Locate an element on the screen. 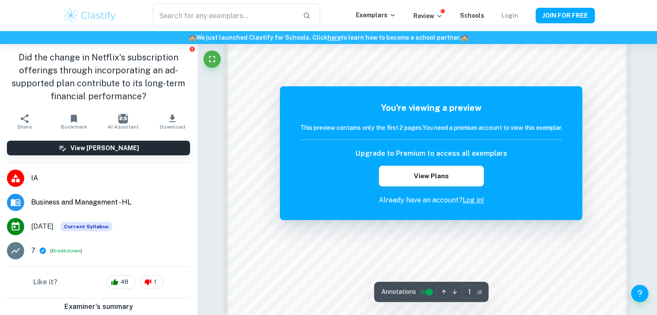  span: Share is located at coordinates (25, 127).